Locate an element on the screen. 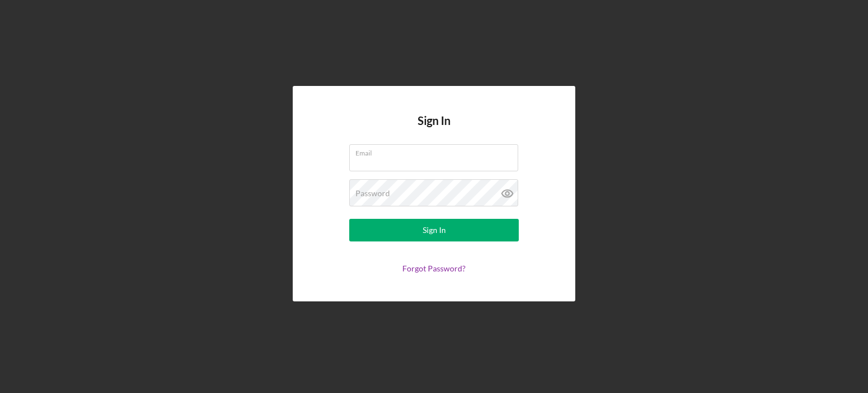 This screenshot has width=868, height=393. label: Password is located at coordinates (373, 193).